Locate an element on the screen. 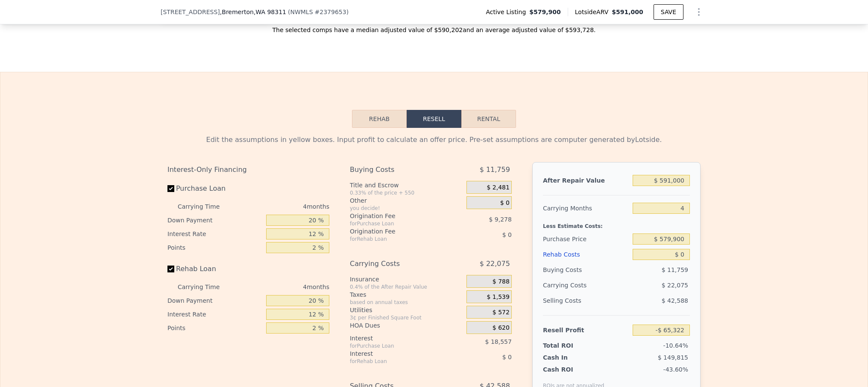  div: Taxes is located at coordinates (406, 295).